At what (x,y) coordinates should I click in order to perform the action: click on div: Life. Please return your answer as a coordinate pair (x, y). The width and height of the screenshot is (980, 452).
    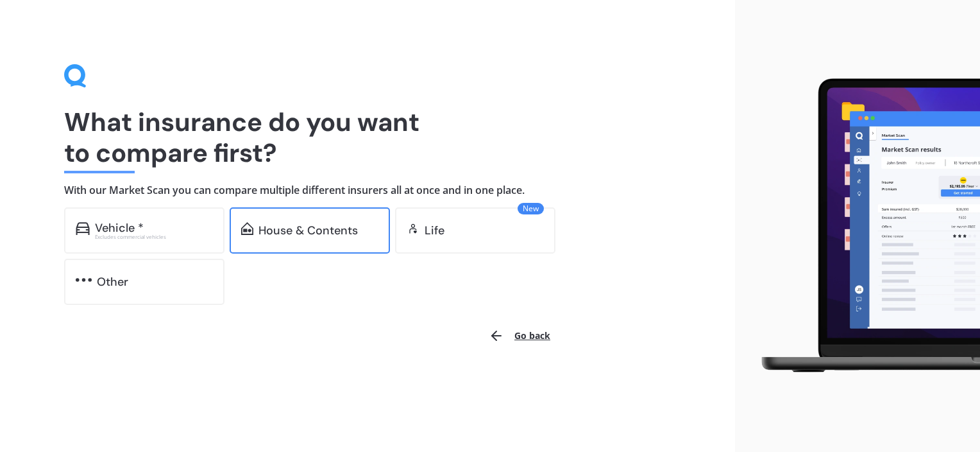
    Looking at the image, I should click on (434, 231).